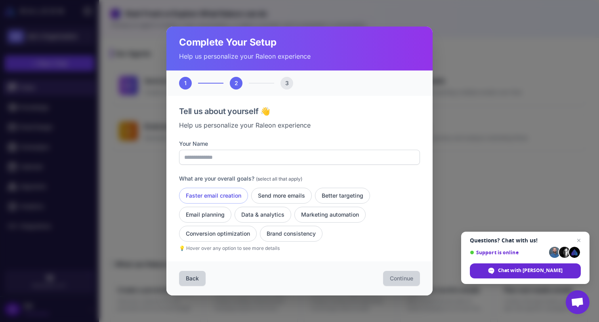  Describe the element at coordinates (508, 252) in the screenshot. I see `span: Support is online` at that location.